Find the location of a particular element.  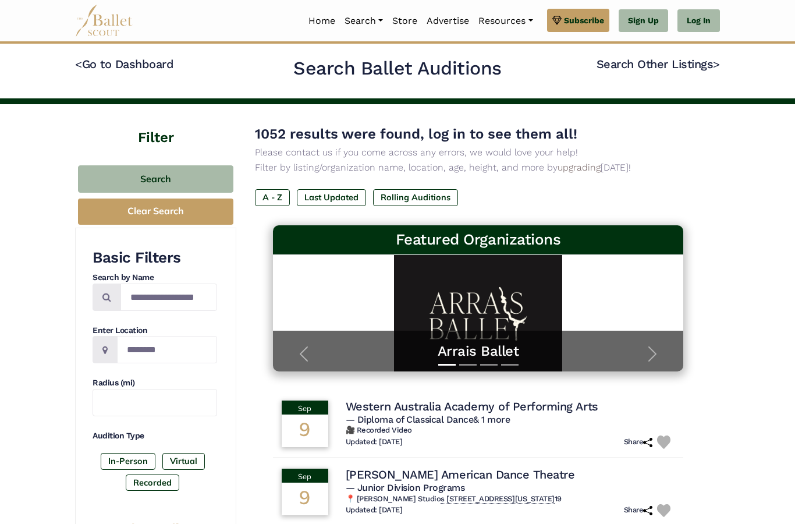

a: Arrais Ballet is located at coordinates (479, 351).